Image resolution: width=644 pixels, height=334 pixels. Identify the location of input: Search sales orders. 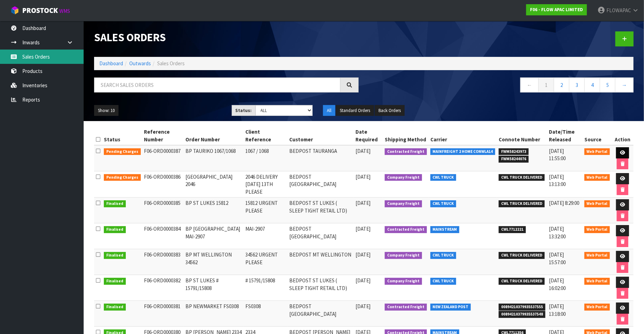
(217, 85).